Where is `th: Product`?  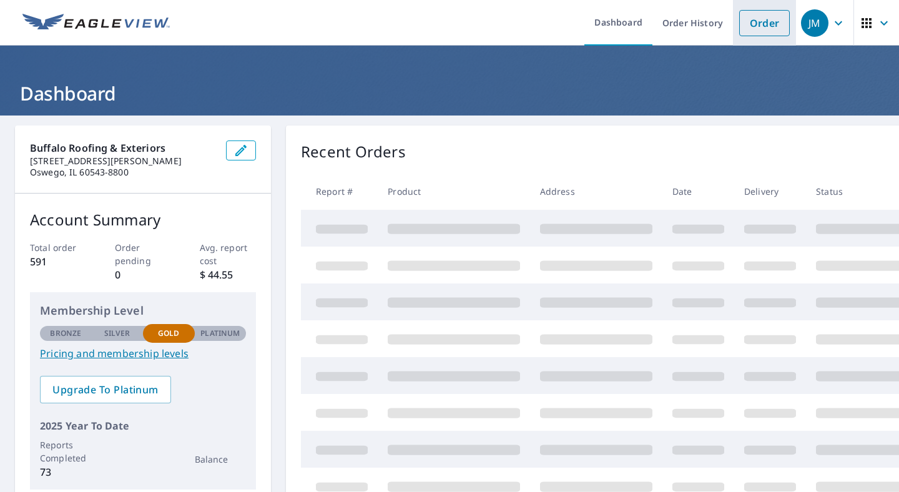
th: Product is located at coordinates (454, 191).